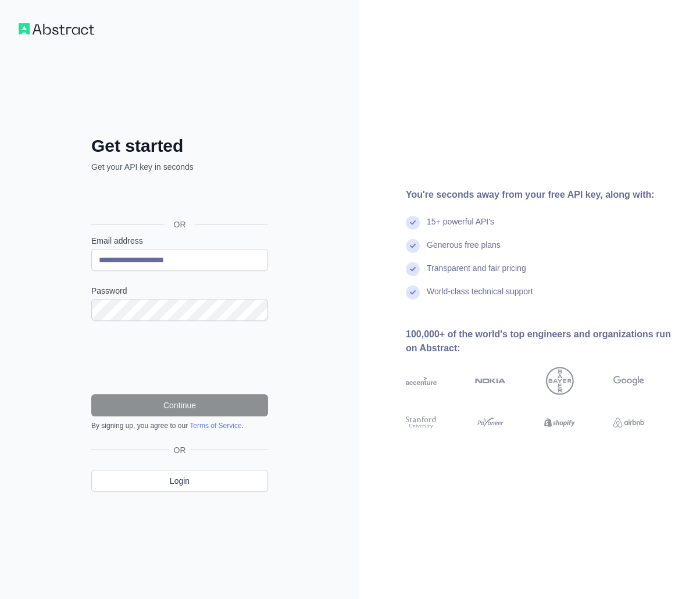  Describe the element at coordinates (179, 167) in the screenshot. I see `p: Get your API key in seconds` at that location.